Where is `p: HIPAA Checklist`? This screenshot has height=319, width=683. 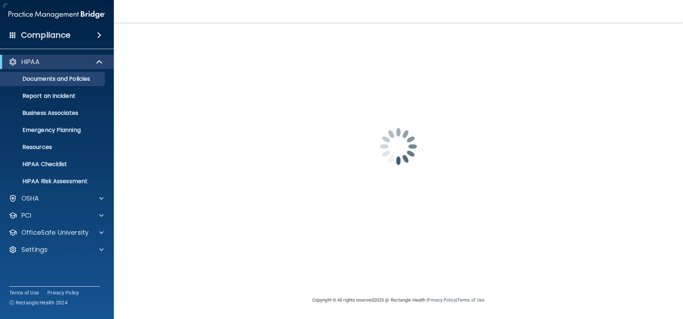 p: HIPAA Checklist is located at coordinates (53, 164).